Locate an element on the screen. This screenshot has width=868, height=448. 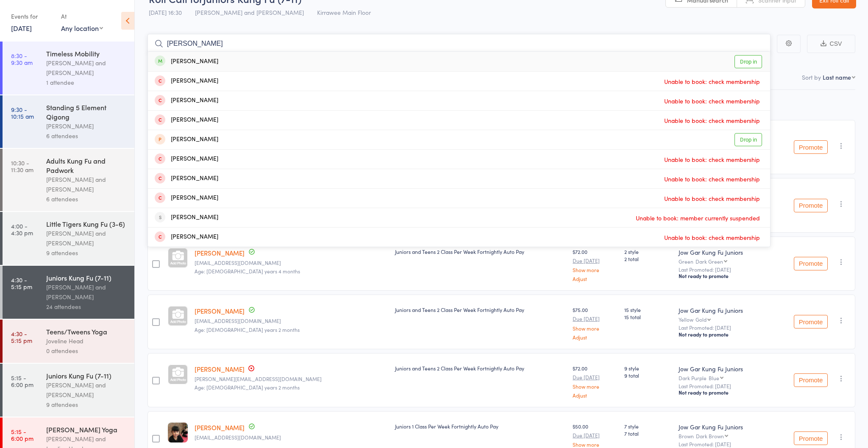
time: 8:30 - 9:30 am is located at coordinates (21, 59).